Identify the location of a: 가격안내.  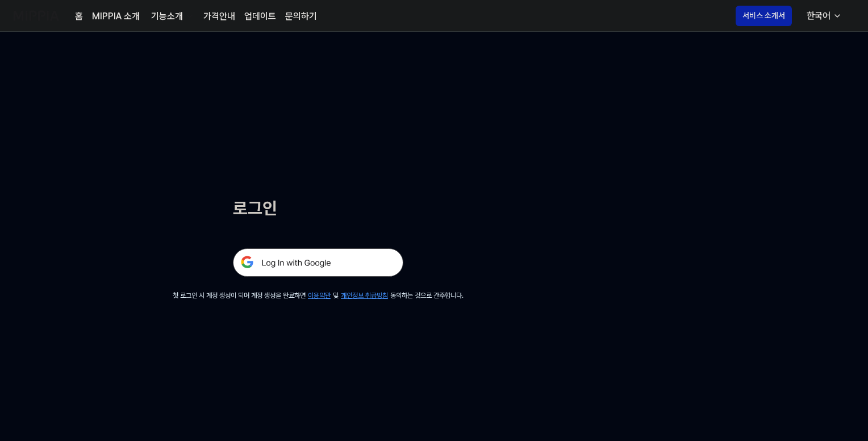
(220, 16).